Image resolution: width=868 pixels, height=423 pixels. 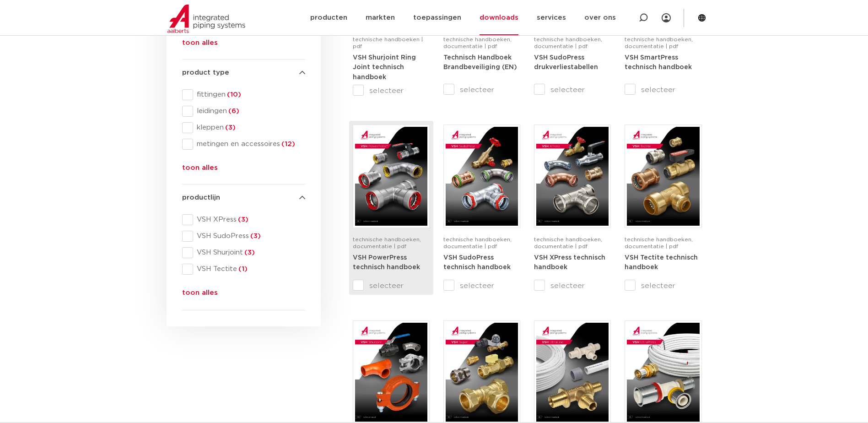 I want to click on strong: Technisch Handboek Brandbeveiliging (EN), so click(x=480, y=63).